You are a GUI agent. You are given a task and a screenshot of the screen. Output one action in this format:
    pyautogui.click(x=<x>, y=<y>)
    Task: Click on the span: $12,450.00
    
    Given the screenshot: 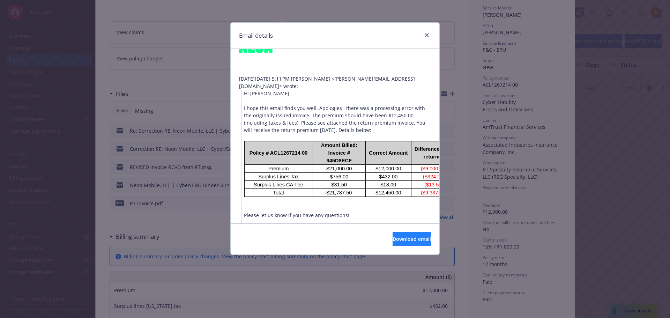 What is the action you would take?
    pyautogui.click(x=388, y=193)
    